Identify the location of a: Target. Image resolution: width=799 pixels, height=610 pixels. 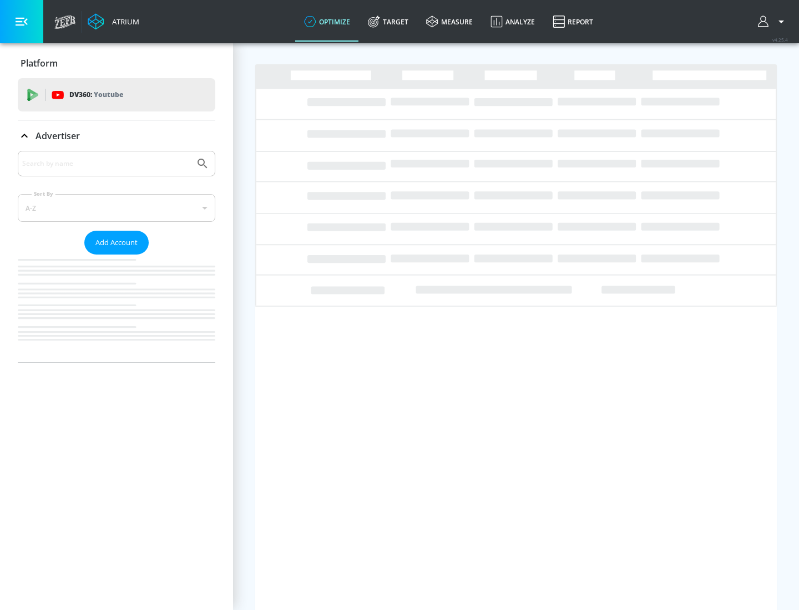
(388, 22).